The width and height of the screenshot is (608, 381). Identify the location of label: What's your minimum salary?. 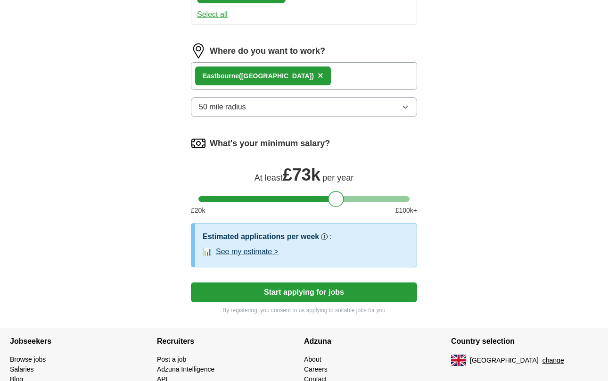
(269, 143).